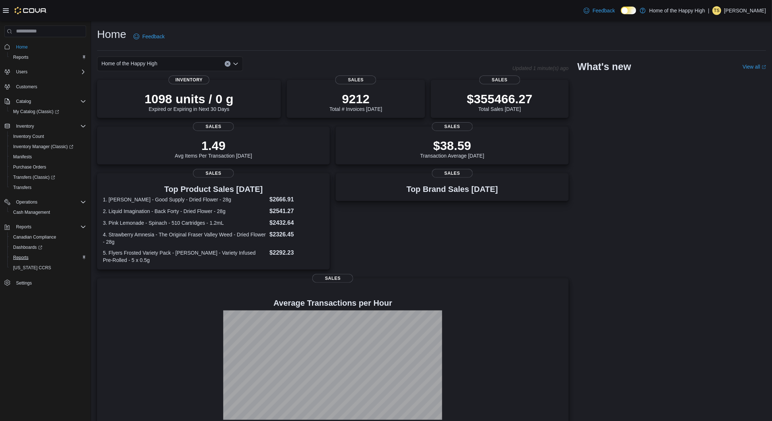  Describe the element at coordinates (297, 211) in the screenshot. I see `dd: $2541.27` at that location.